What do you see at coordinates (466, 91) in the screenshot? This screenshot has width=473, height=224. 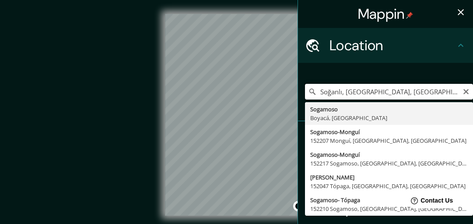 I see `button: Clear` at bounding box center [466, 91].